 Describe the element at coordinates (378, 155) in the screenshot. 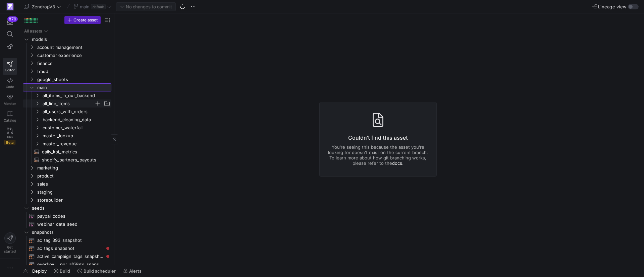

I see `p: You're seeing this because the asset you're looking for doesn't exist on the current branch. To l...` at that location.